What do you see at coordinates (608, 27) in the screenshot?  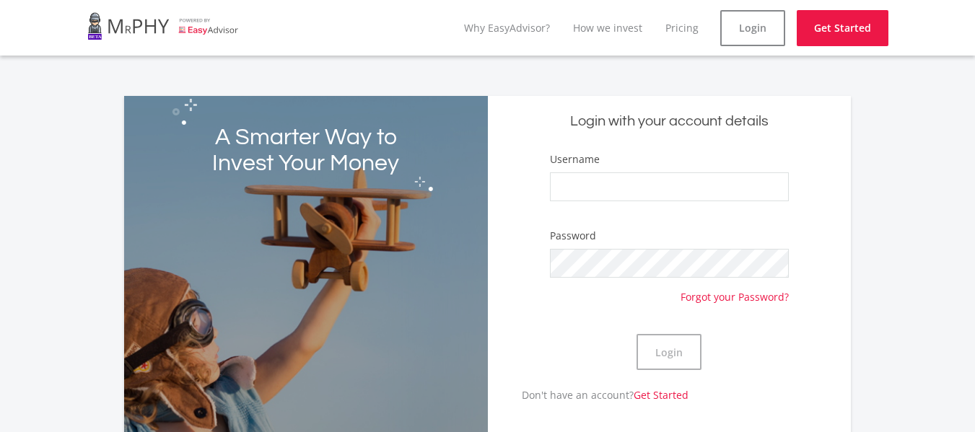 I see `a: How we invest` at bounding box center [608, 27].